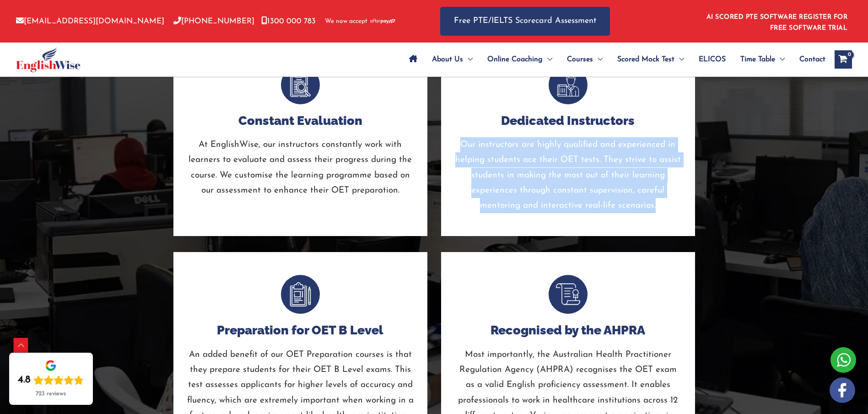 The width and height of the screenshot is (868, 414). What do you see at coordinates (24, 380) in the screenshot?
I see `div: 4.8` at bounding box center [24, 380].